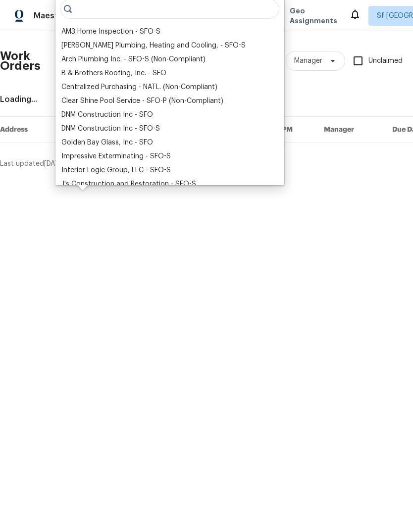 The height and width of the screenshot is (532, 413). I want to click on div: Impressive Exterminating - SFO-S, so click(116, 157).